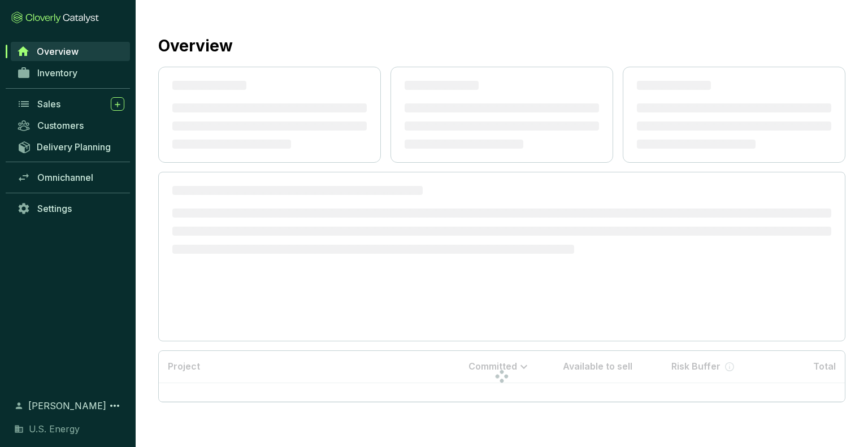 The height and width of the screenshot is (447, 868). What do you see at coordinates (60, 125) in the screenshot?
I see `span: Customers` at bounding box center [60, 125].